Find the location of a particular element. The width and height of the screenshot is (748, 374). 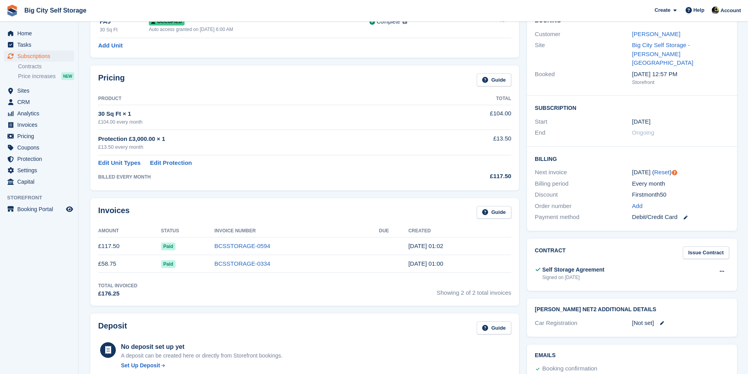

span: Pricing is located at coordinates (41, 136).